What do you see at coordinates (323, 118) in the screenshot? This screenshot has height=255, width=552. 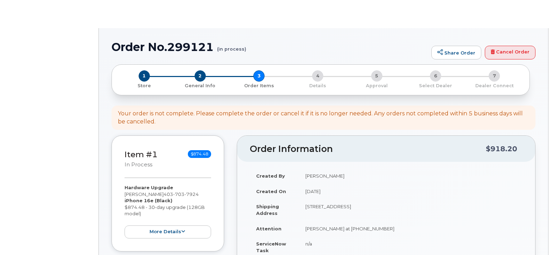 I see `div: Your order is not complete. Please complete the order or cancel it if it is no longer needed. Any...` at bounding box center [323, 118].